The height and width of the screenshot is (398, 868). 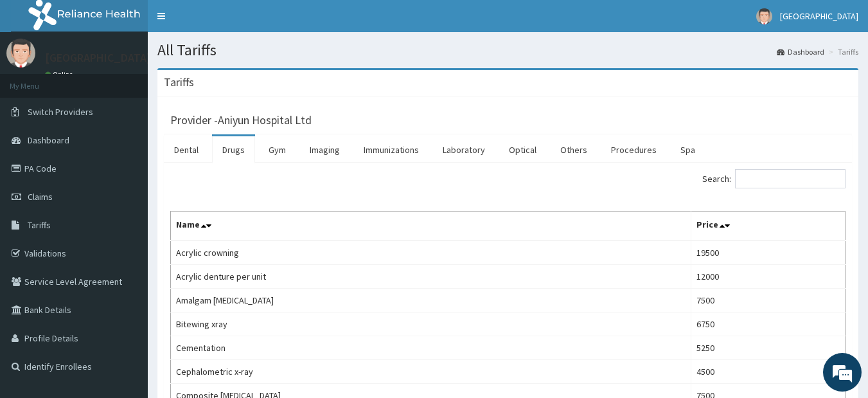 What do you see at coordinates (768, 348) in the screenshot?
I see `td: 5250` at bounding box center [768, 348].